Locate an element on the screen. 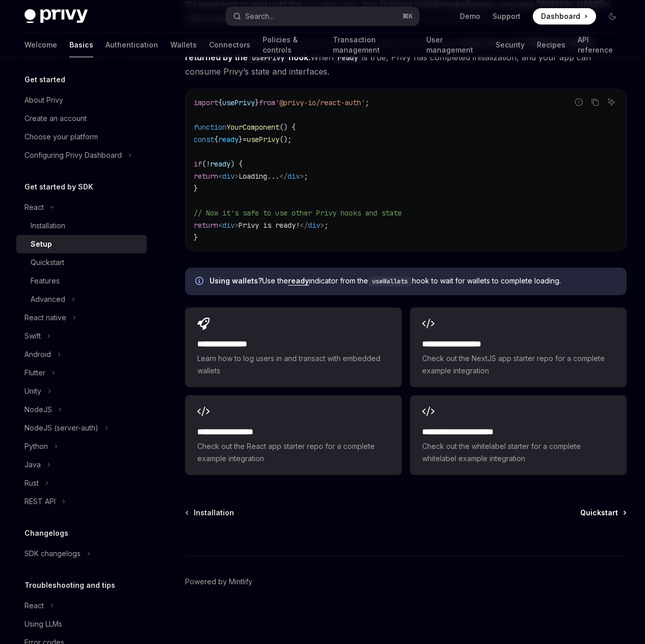 This screenshot has height=644, width=645. div: Android is located at coordinates (38, 354).